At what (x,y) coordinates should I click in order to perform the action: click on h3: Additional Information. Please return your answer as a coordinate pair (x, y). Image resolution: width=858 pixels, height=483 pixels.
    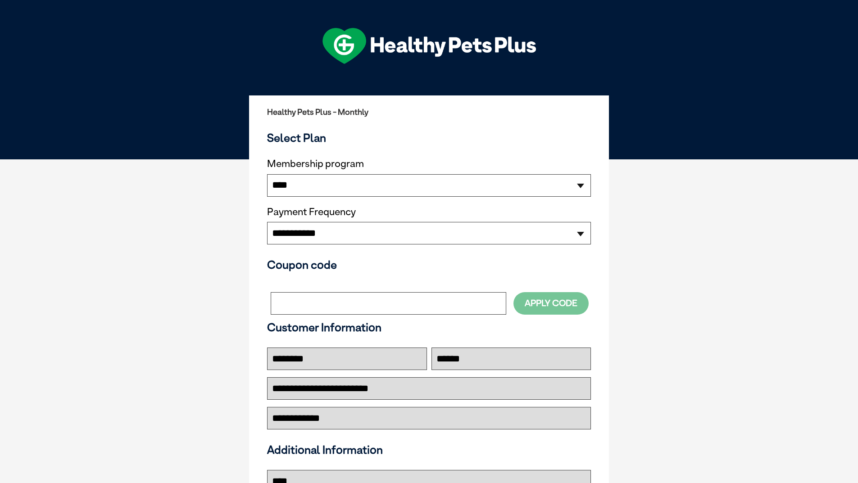
    Looking at the image, I should click on (429, 450).